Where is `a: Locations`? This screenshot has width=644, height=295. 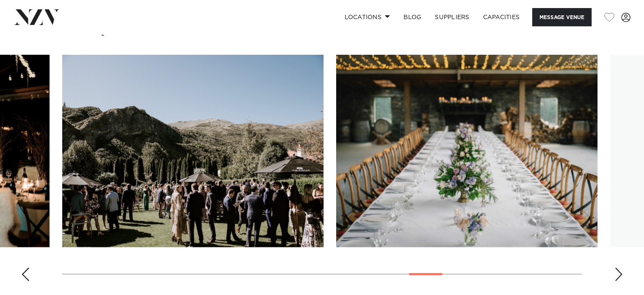
a: Locations is located at coordinates (367, 17).